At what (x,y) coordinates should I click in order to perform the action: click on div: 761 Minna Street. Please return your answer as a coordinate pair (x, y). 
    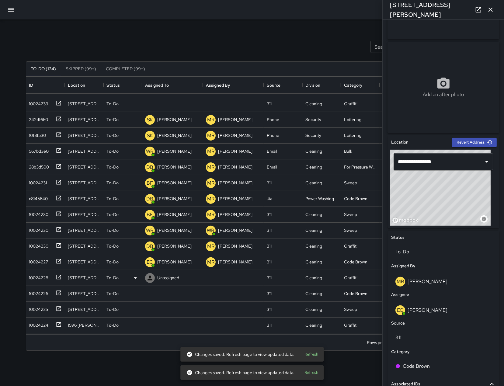
    Looking at the image, I should click on (84, 119).